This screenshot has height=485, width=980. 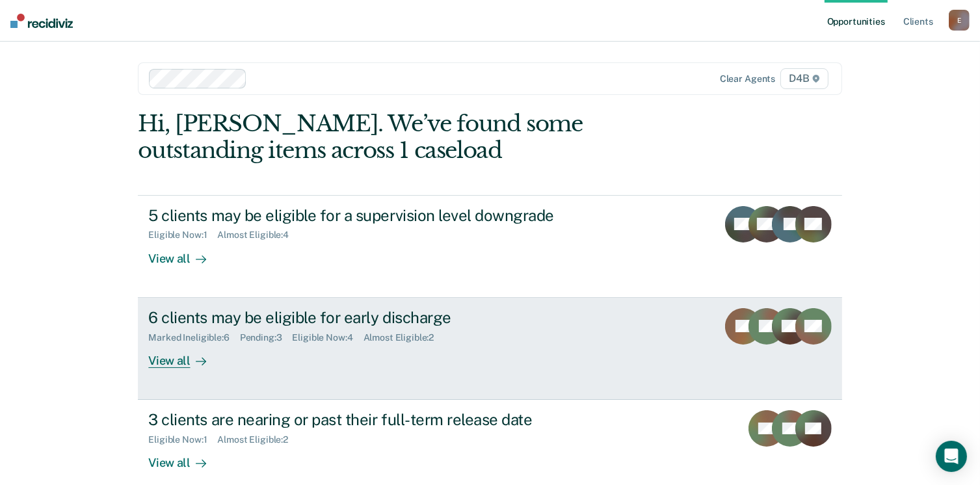 I want to click on a: 6 clients may be eligible for early dischargeMarked Ineligible:6Pending:3Eligible Now:4Almost Eli..., so click(x=489, y=349).